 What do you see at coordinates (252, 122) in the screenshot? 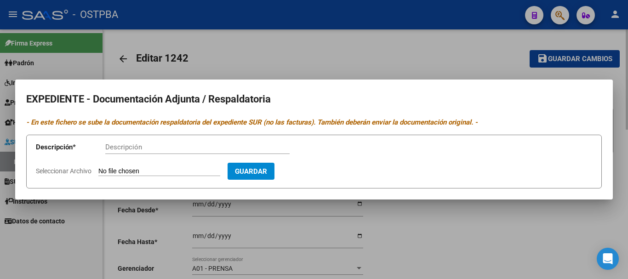
I see `i: - En este fichero se sube la documentación respaldatoria del expediente SUR (no las facturas). Ta...` at bounding box center [252, 122].